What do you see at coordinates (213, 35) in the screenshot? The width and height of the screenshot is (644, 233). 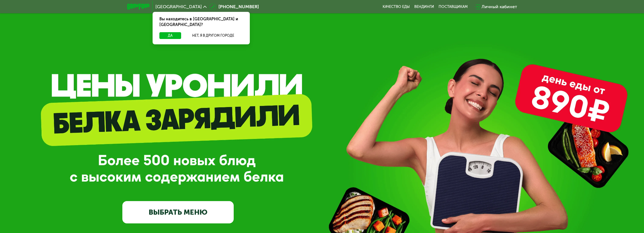 I see `button: Нет, я в другом городе` at bounding box center [213, 35].